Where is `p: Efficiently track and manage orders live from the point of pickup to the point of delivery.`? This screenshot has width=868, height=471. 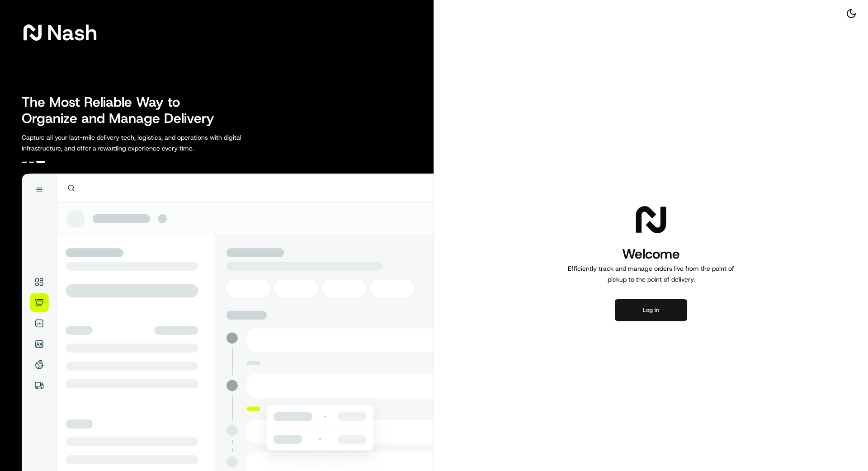 p: Efficiently track and manage orders live from the point of pickup to the point of delivery. is located at coordinates (651, 274).